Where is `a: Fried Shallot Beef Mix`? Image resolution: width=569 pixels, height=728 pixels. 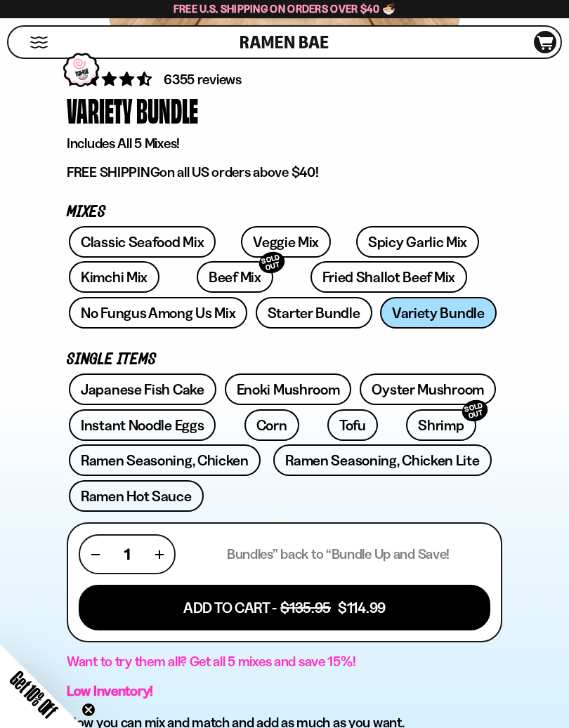
a: Fried Shallot Beef Mix is located at coordinates (389, 277).